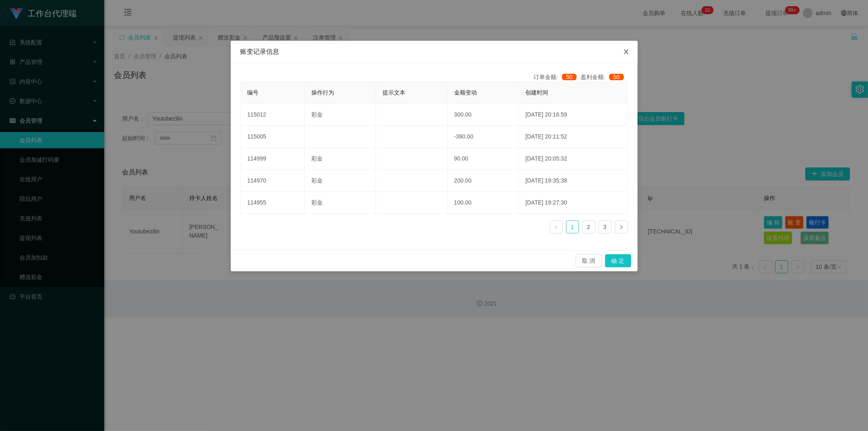 Image resolution: width=868 pixels, height=431 pixels. Describe the element at coordinates (605, 227) in the screenshot. I see `a: 3` at that location.